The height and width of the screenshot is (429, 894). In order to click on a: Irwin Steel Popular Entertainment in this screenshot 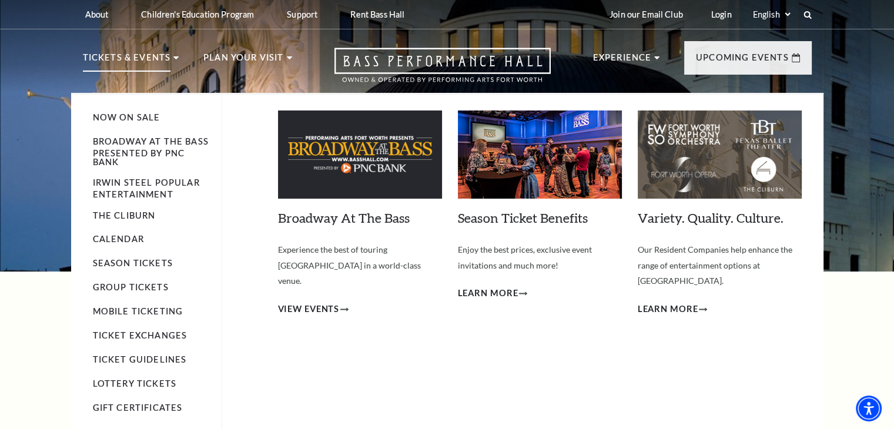, I will do `click(146, 188)`.